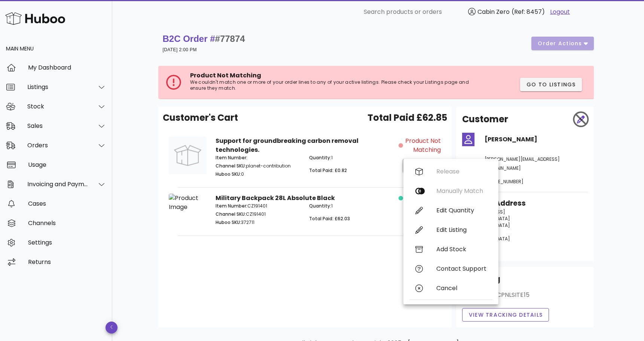  What do you see at coordinates (505, 315) in the screenshot?
I see `button: View Tracking details` at bounding box center [505, 315].